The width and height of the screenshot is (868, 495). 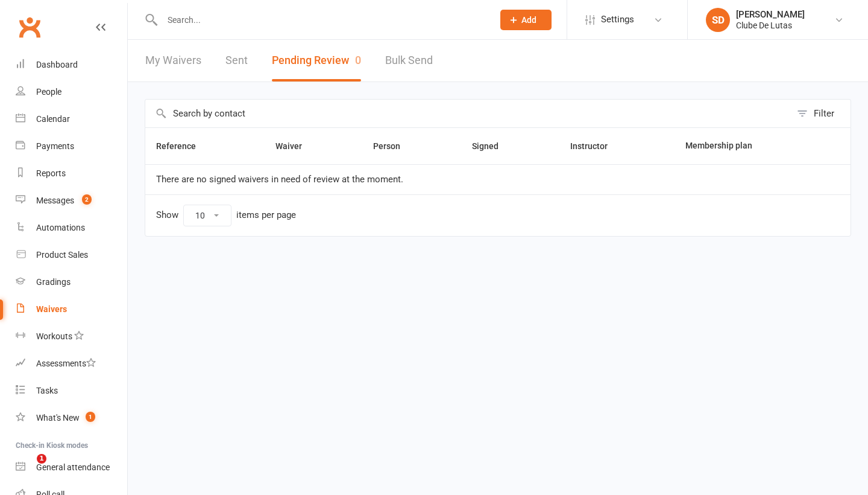 What do you see at coordinates (745, 146) in the screenshot?
I see `th: Membership plan` at bounding box center [745, 146].